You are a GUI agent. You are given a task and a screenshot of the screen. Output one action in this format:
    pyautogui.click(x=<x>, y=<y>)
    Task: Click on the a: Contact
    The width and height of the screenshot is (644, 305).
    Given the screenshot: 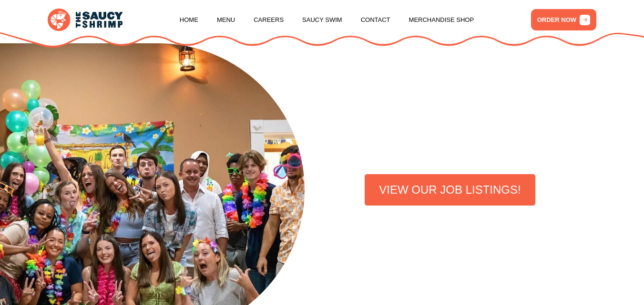 What is the action you would take?
    pyautogui.click(x=376, y=20)
    